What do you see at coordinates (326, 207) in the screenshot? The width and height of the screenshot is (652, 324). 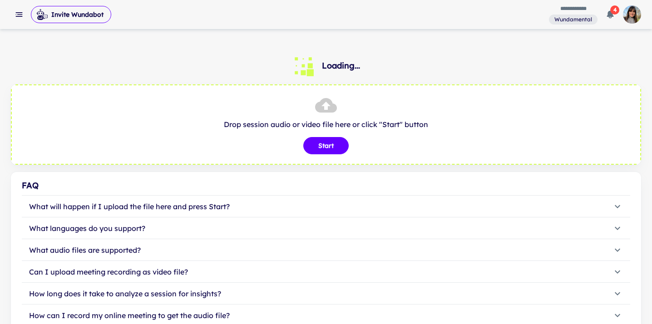 I see `button: What will happen if I upload the file here and press Start?` at bounding box center [326, 207].